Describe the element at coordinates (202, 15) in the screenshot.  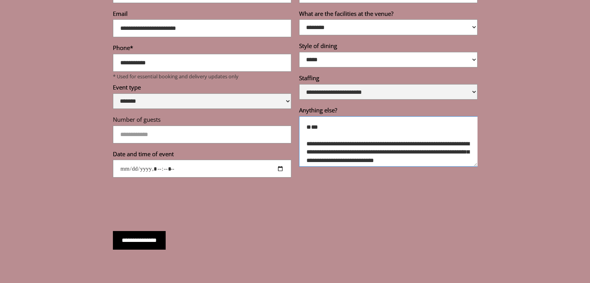
I see `label: Email` at that location.